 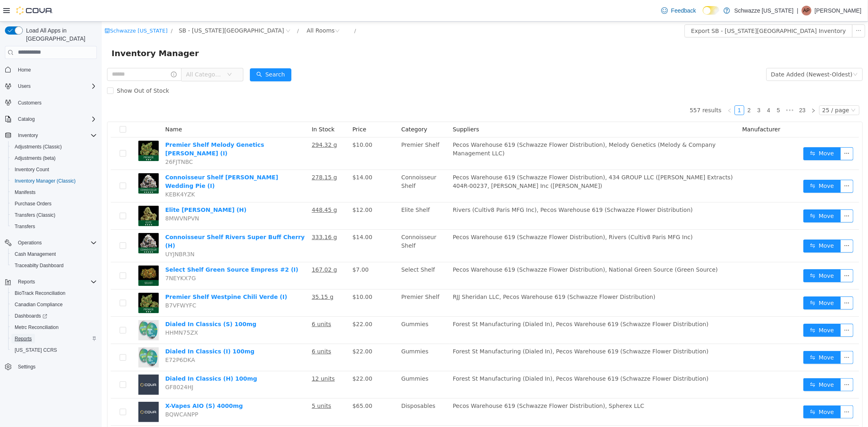 What do you see at coordinates (45, 181) in the screenshot?
I see `a: Inventory Manager (Classic)` at bounding box center [45, 181].